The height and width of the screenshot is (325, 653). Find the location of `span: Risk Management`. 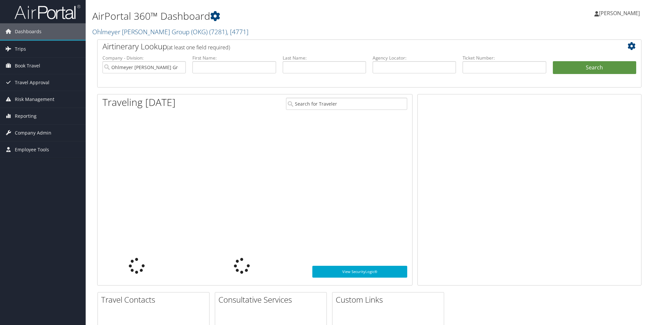

span: Risk Management is located at coordinates (35, 99).